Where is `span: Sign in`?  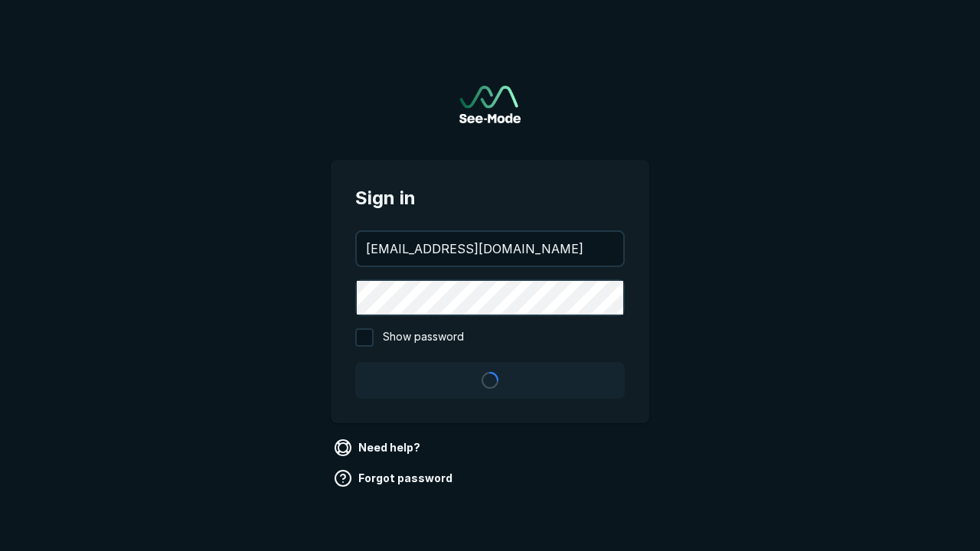 span: Sign in is located at coordinates (490, 198).